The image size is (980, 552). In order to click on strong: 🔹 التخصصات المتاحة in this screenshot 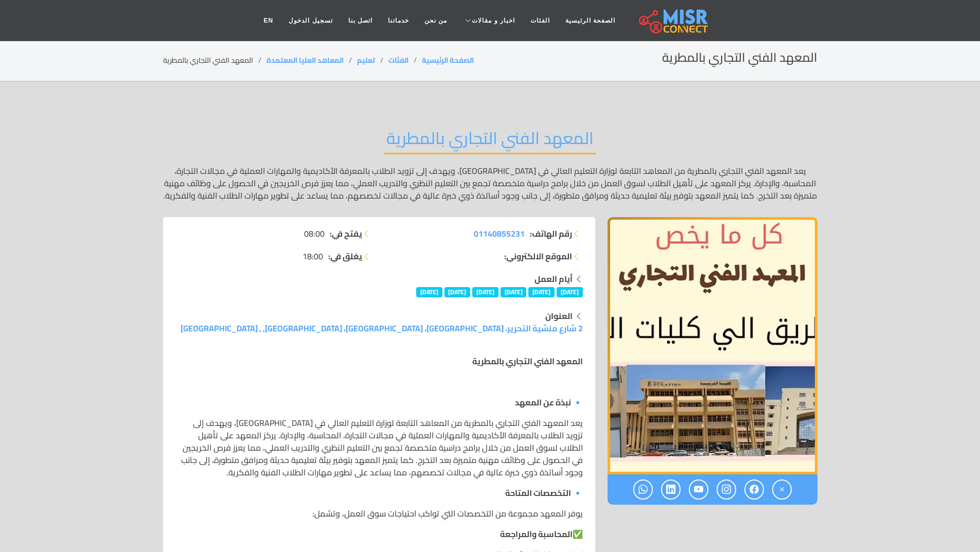, I will do `click(544, 493)`.